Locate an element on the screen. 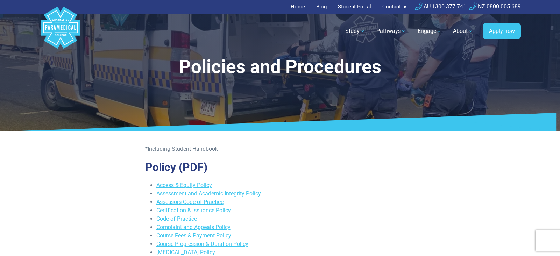 This screenshot has height=256, width=560. h1: Policies and Procedures is located at coordinates (280, 67).